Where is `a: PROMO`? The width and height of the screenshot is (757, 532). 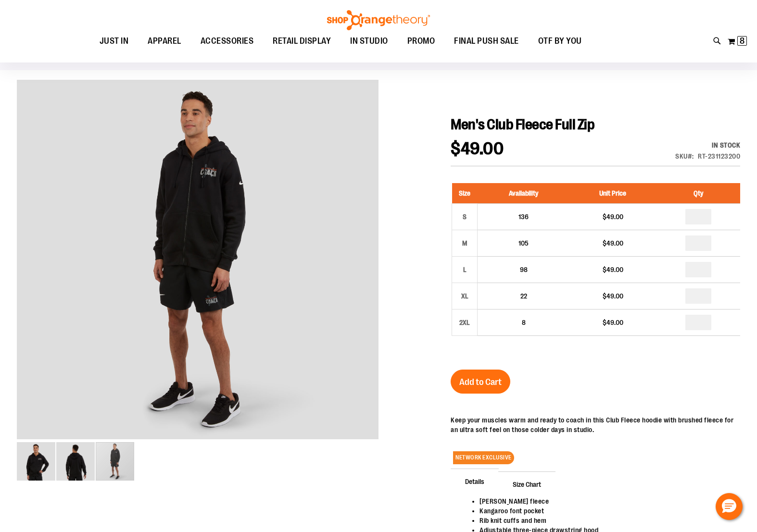
a: PROMO is located at coordinates (421, 41).